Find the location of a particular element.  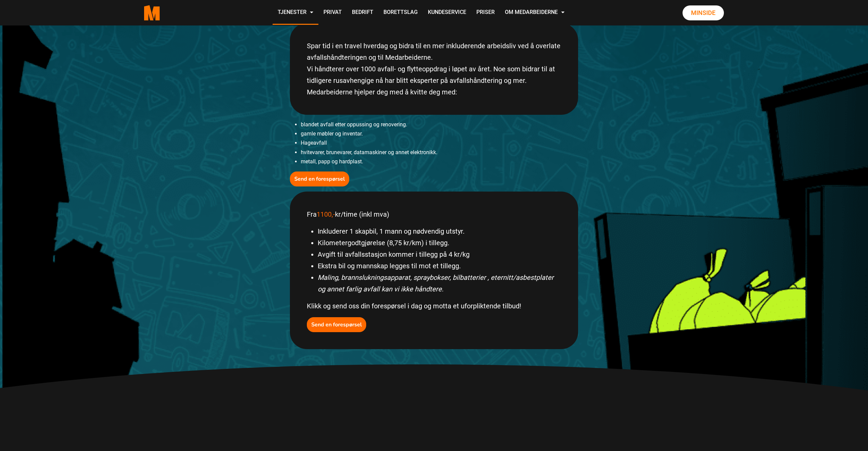

a: Borettslag is located at coordinates (400, 13).